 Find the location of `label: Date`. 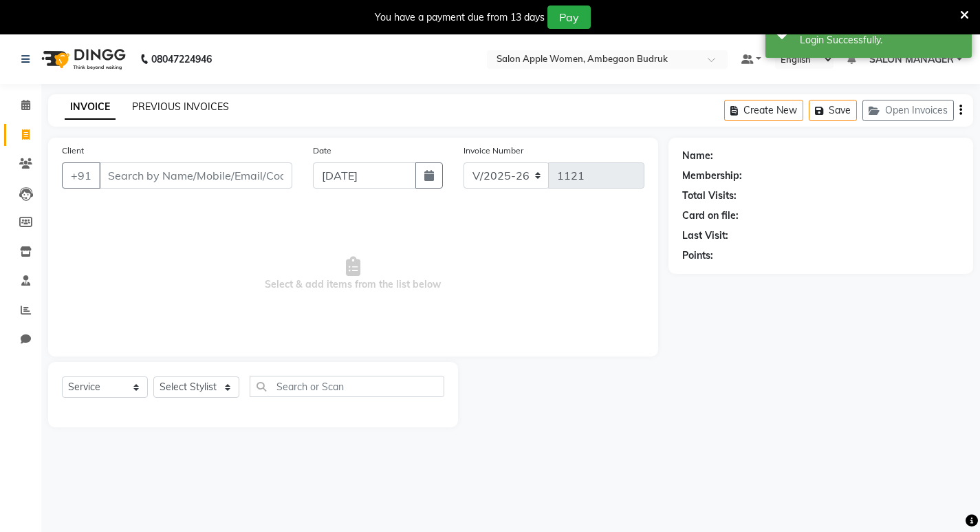

label: Date is located at coordinates (322, 151).